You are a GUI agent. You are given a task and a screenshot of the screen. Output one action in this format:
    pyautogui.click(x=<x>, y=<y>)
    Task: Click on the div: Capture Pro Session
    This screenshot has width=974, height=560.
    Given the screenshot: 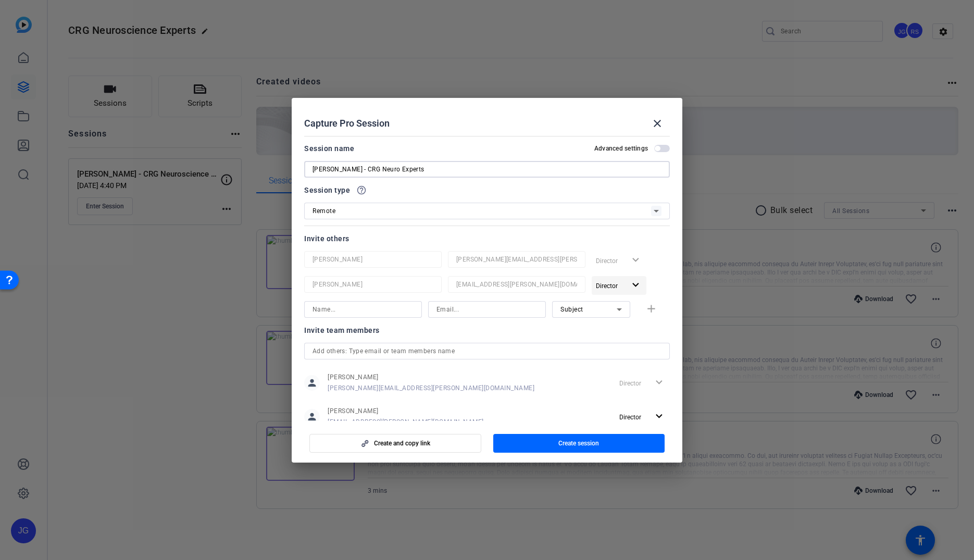 What is the action you would take?
    pyautogui.click(x=487, y=123)
    